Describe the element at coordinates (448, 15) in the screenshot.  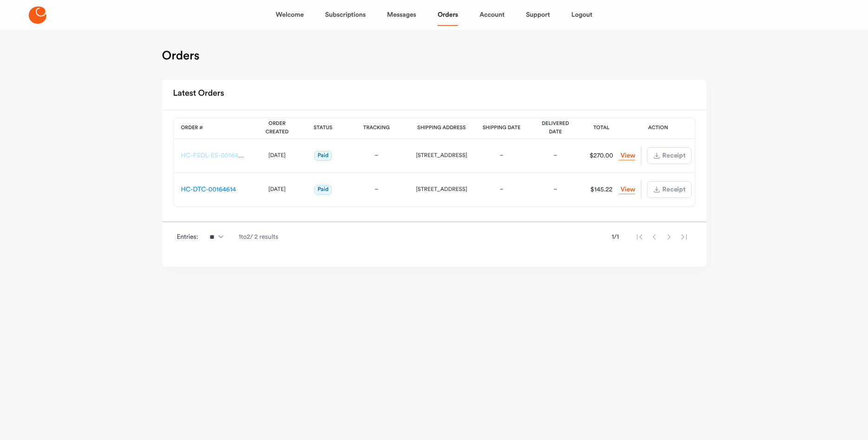
I see `a: Orders` at that location.